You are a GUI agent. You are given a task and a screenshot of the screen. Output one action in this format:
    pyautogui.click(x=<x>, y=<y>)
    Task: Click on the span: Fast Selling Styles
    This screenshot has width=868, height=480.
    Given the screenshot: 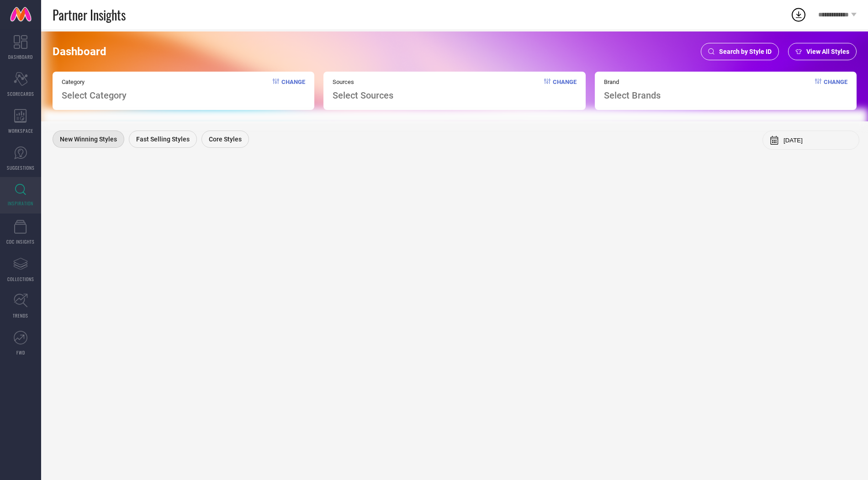 What is the action you would take?
    pyautogui.click(x=163, y=139)
    